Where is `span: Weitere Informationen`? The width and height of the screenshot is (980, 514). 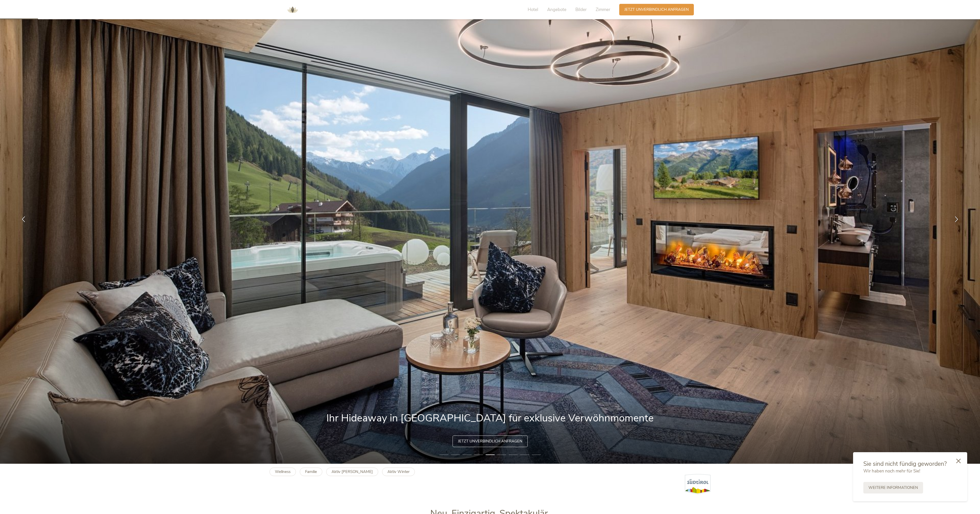
span: Weitere Informationen is located at coordinates (893, 488).